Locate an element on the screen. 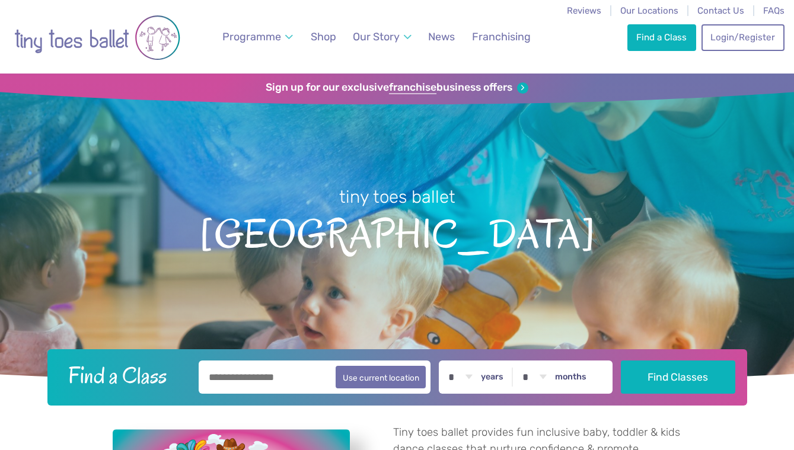 The image size is (794, 450). a: Franchising is located at coordinates (501, 37).